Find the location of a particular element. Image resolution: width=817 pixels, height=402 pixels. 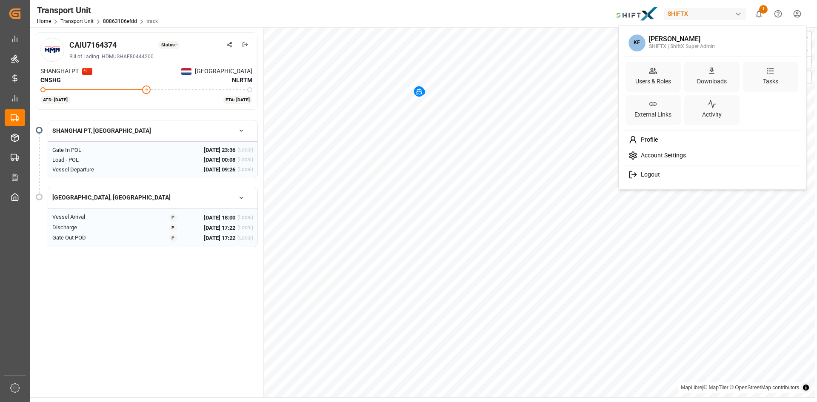

a: © OpenStreetMap contributors is located at coordinates (765, 388).